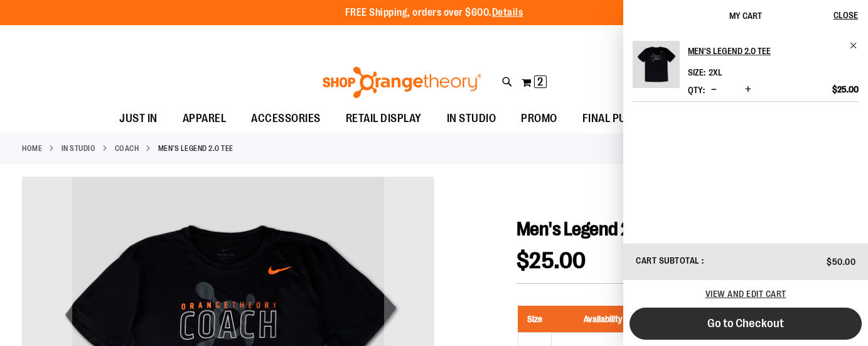 The image size is (868, 346). I want to click on a: APPAREL, so click(204, 119).